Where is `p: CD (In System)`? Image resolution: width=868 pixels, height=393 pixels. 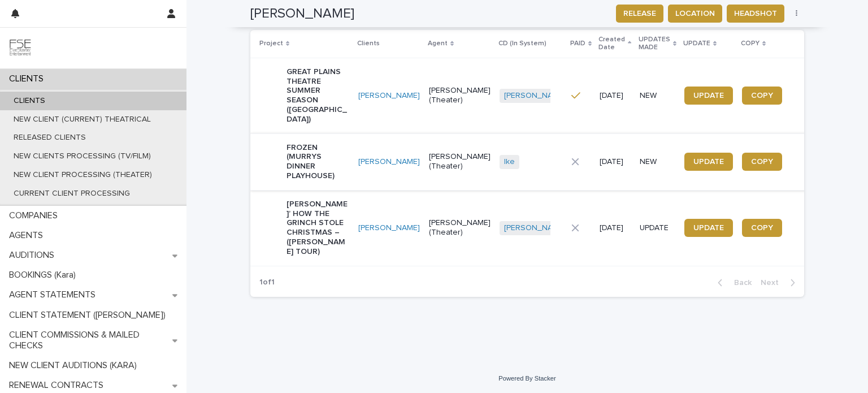 p: CD (In System) is located at coordinates (522, 43).